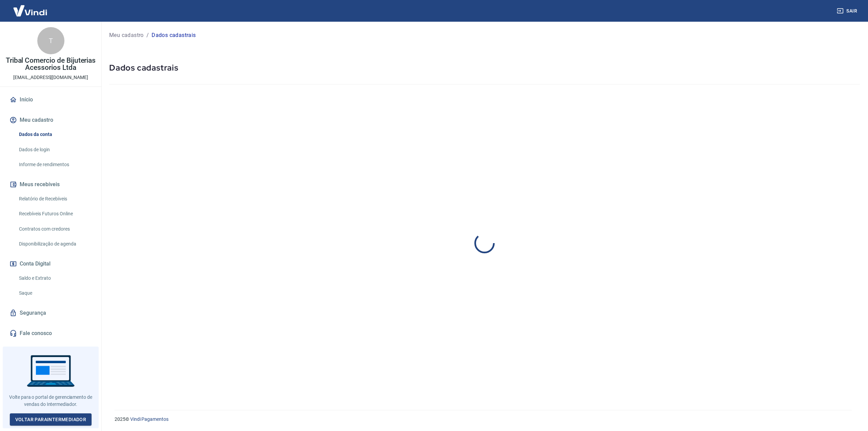 Image resolution: width=868 pixels, height=431 pixels. What do you see at coordinates (51, 419) in the screenshot?
I see `a: Voltar paraIntermediador` at bounding box center [51, 419].